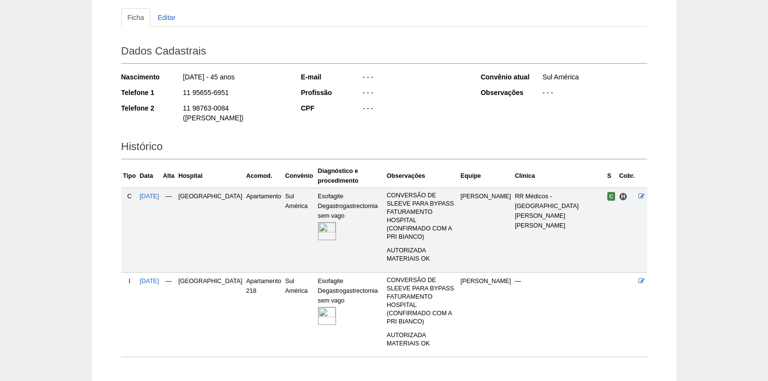  I want to click on th: Clínica, so click(559, 176).